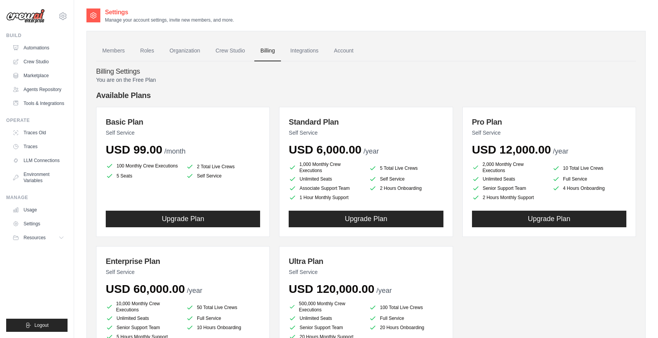 Image resolution: width=658 pixels, height=338 pixels. What do you see at coordinates (38, 104) in the screenshot?
I see `a: Tools & Integrations` at bounding box center [38, 104].